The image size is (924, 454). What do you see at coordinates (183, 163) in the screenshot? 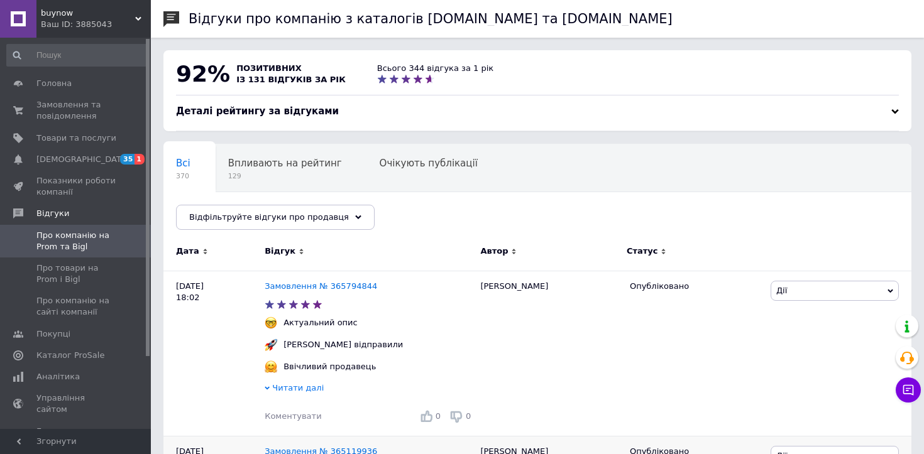
I see `span: Всі` at bounding box center [183, 163].